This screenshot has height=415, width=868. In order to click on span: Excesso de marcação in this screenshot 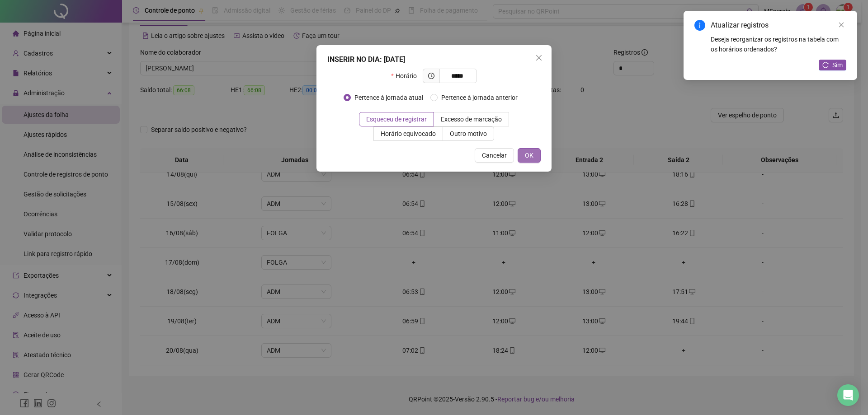, I will do `click(471, 119)`.